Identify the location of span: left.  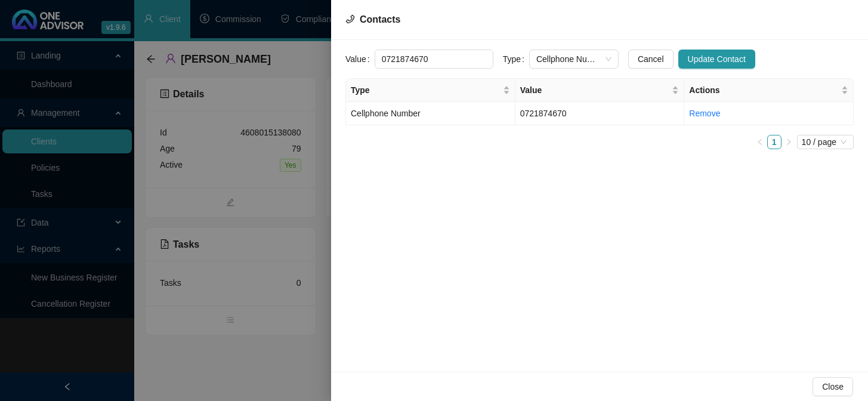
(760, 142).